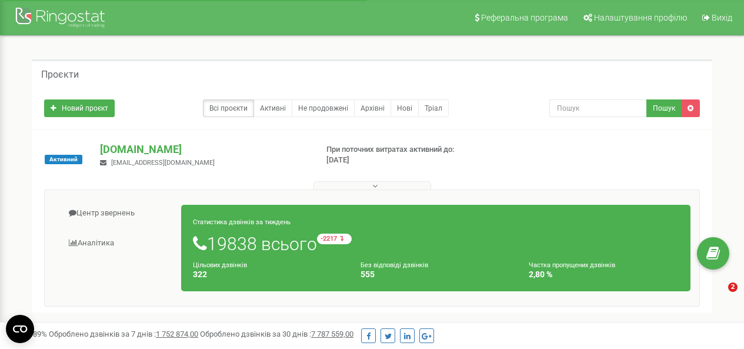  What do you see at coordinates (722, 18) in the screenshot?
I see `span: Вихід` at bounding box center [722, 18].